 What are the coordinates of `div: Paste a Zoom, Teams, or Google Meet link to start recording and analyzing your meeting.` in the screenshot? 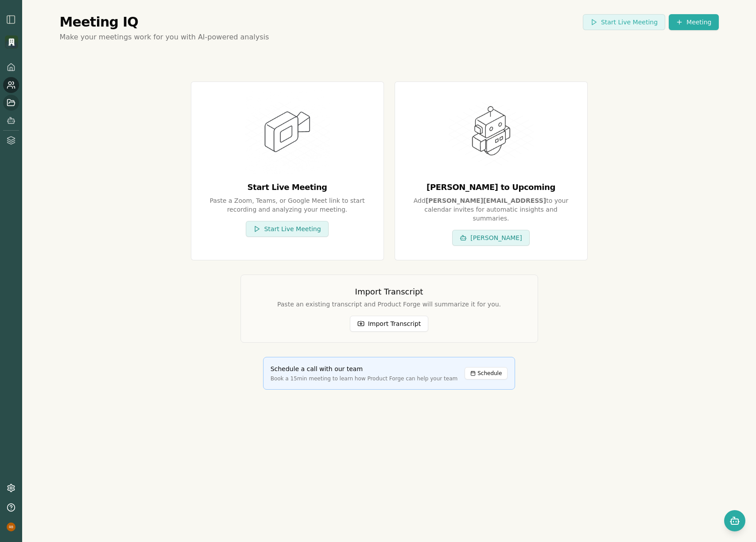 It's located at (287, 205).